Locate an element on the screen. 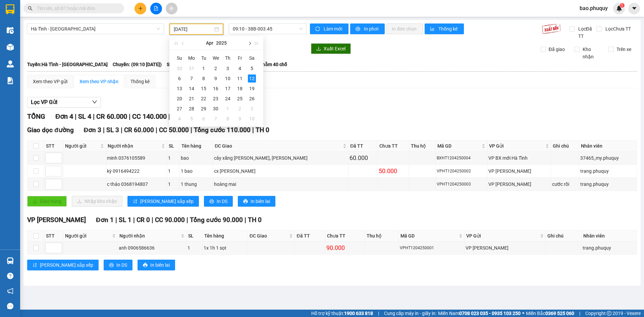  button: downloadXuất Excel is located at coordinates (331, 49).